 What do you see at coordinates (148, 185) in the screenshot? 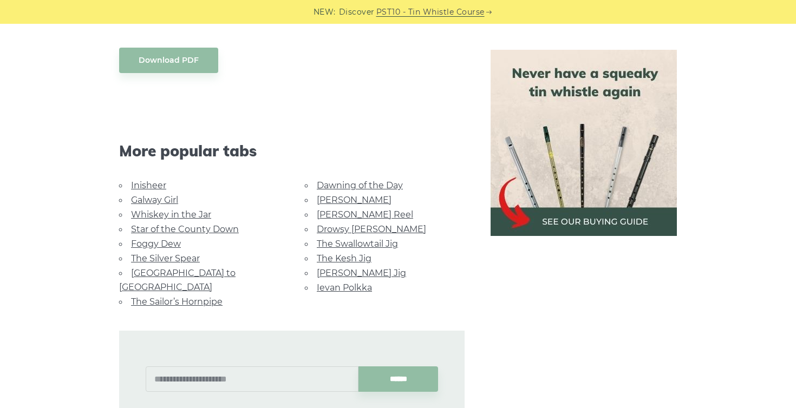
I see `a: Inisheer` at bounding box center [148, 185].